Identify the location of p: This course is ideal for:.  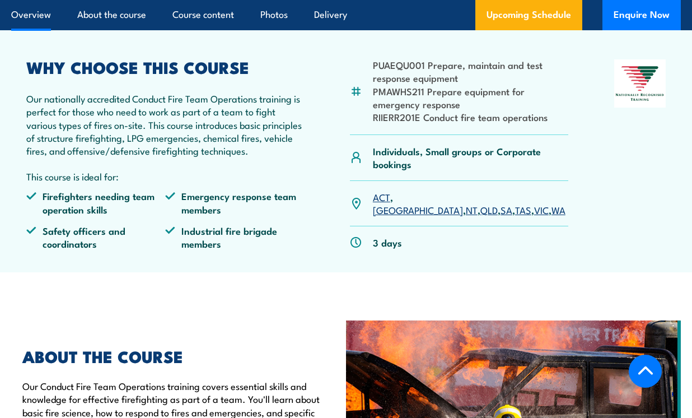
(165, 176).